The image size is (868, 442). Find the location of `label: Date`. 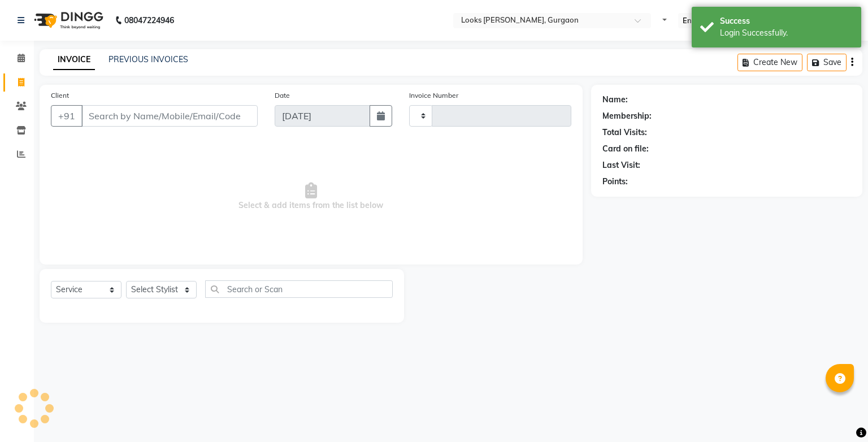

label: Date is located at coordinates (282, 96).